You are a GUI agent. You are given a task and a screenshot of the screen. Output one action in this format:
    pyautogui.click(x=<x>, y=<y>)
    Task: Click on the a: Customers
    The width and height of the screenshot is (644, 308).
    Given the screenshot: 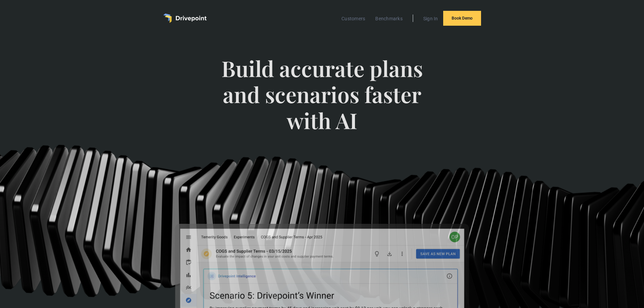 What is the action you would take?
    pyautogui.click(x=353, y=19)
    